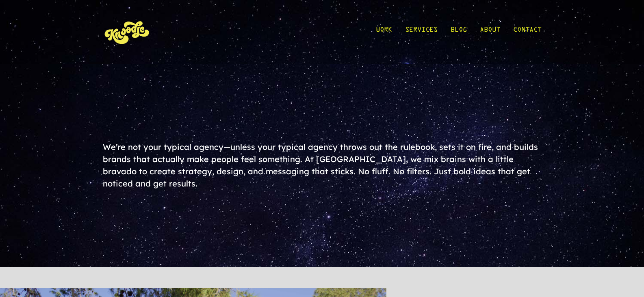  I want to click on a: Blog, so click(459, 32).